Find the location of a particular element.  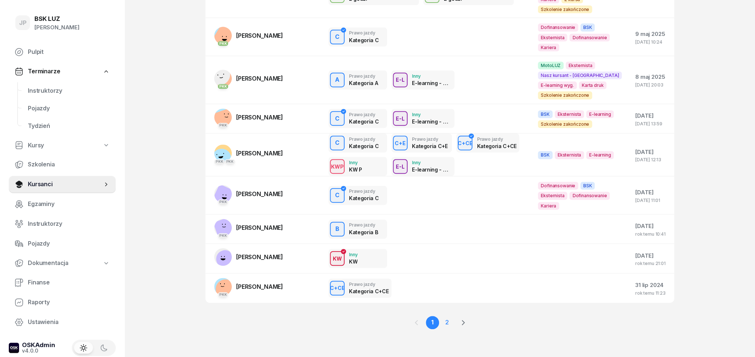

span: Finanse is located at coordinates (69, 282).